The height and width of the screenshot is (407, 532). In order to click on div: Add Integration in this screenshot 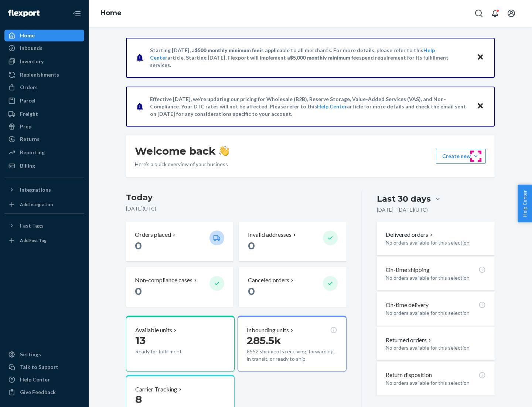, I will do `click(36, 204)`.